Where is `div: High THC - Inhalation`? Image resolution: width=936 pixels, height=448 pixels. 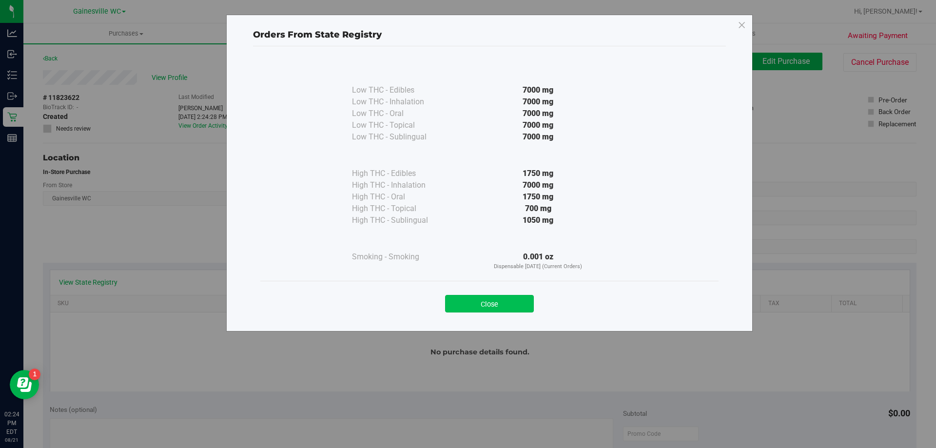
div: High THC - Inhalation is located at coordinates (401, 185).